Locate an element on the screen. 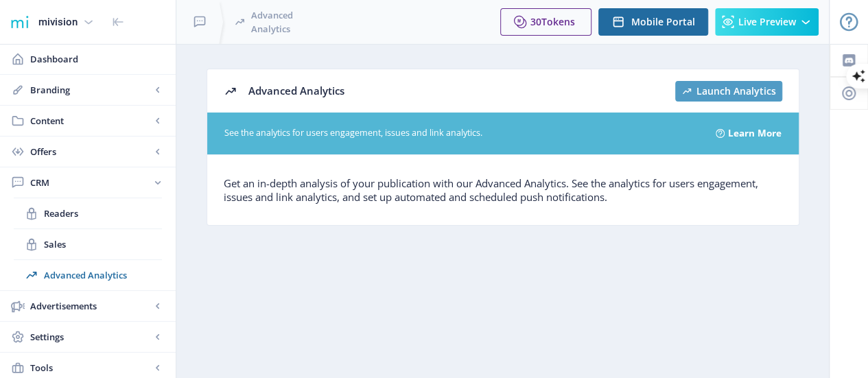 This screenshot has width=868, height=378. span: Tools is located at coordinates (91, 367).